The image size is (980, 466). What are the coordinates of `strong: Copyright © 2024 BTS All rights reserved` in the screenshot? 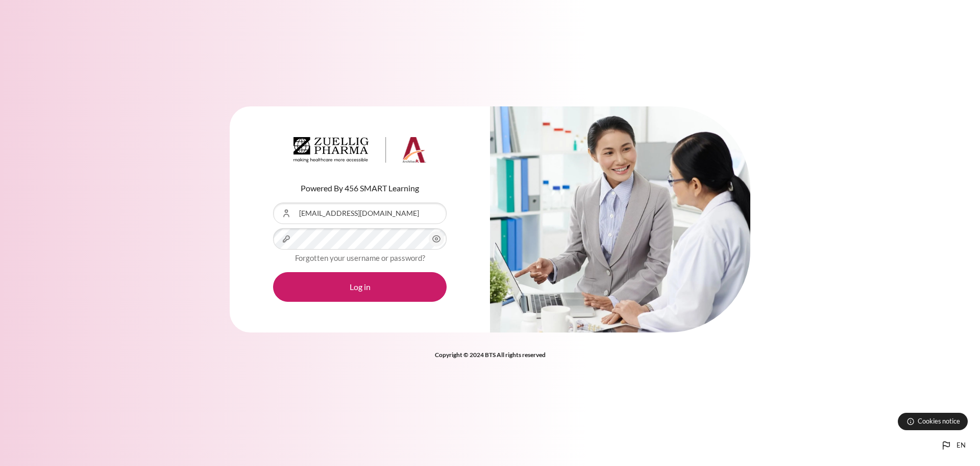 It's located at (490, 354).